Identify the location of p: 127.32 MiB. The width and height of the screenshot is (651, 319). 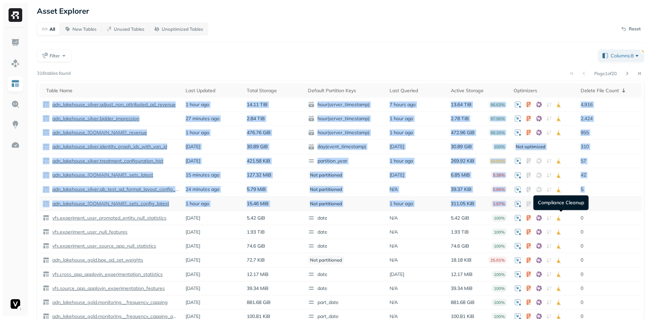
(259, 175).